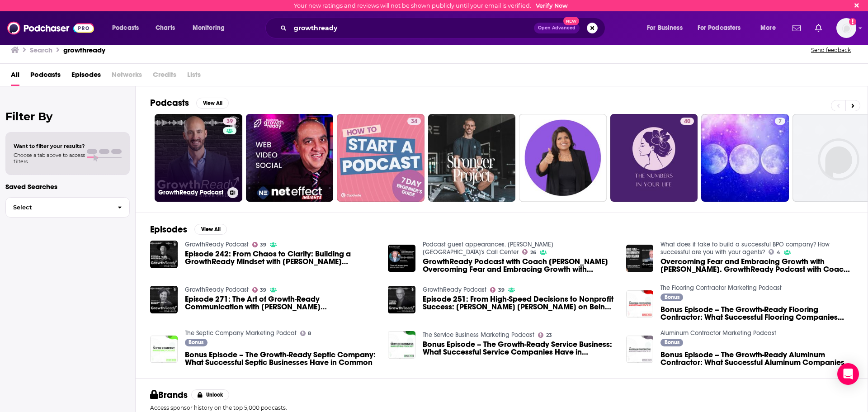 The height and width of the screenshot is (412, 868). What do you see at coordinates (545, 335) in the screenshot?
I see `a: 23` at bounding box center [545, 335].